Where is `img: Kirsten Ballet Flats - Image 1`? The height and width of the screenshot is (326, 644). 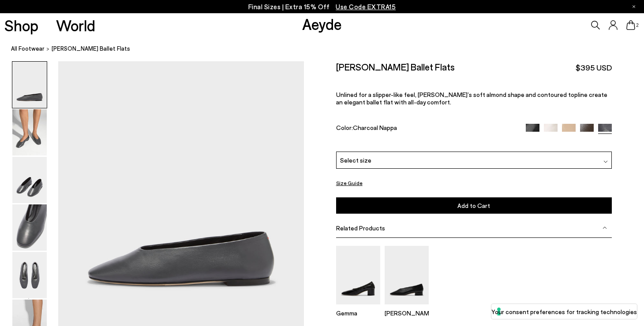 img: Kirsten Ballet Flats - Image 1 is located at coordinates (30, 85).